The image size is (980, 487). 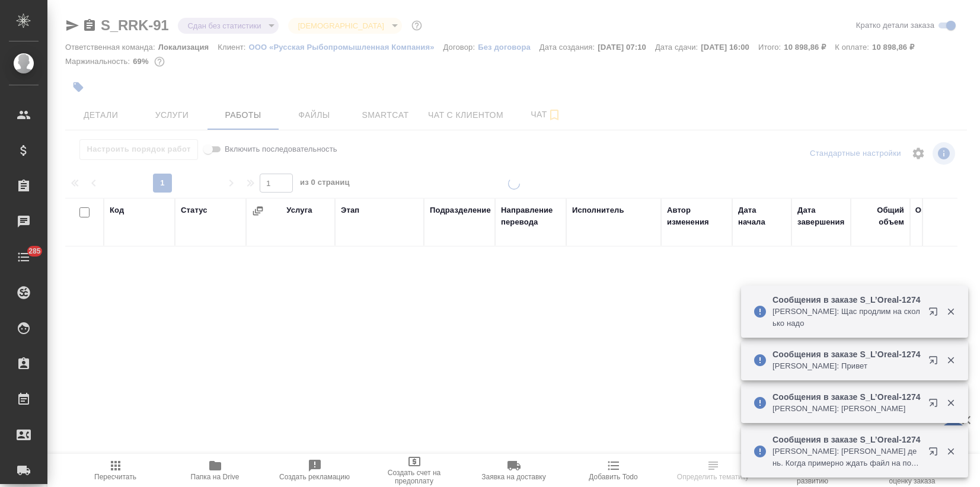 What do you see at coordinates (215, 477) in the screenshot?
I see `span: Папка на Drive` at bounding box center [215, 477].